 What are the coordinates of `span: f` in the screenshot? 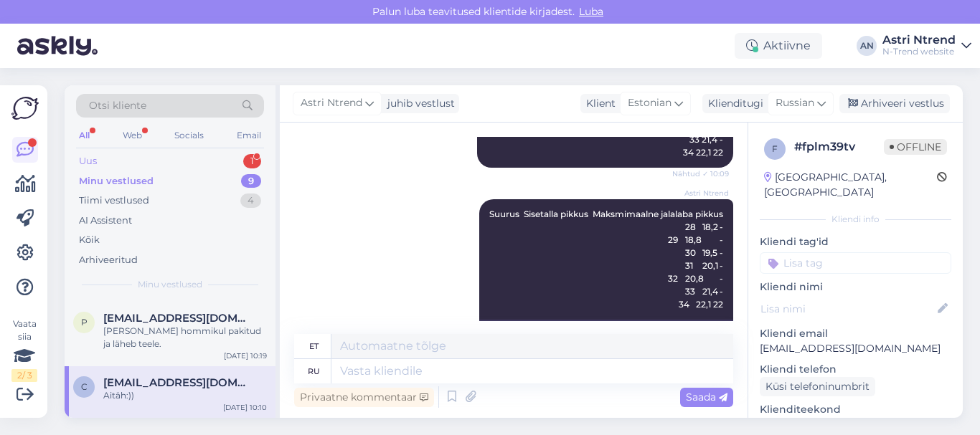 It's located at (774, 148).